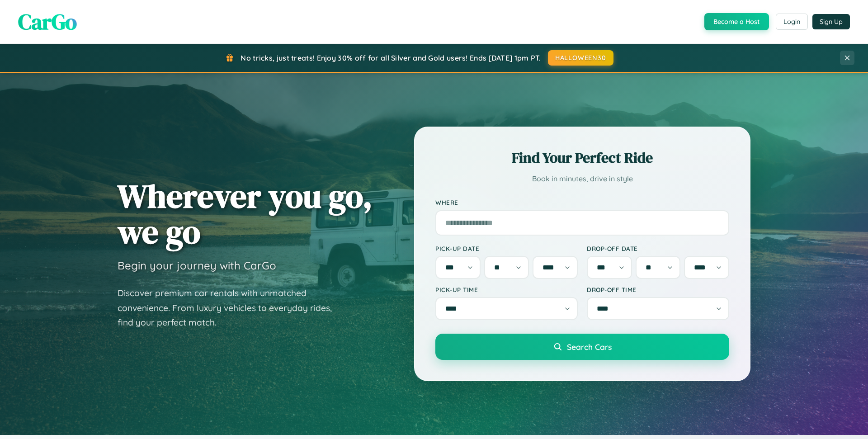  I want to click on label: Pick-up Time, so click(506, 289).